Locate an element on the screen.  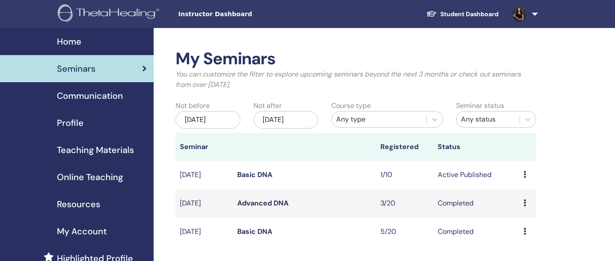
label: Not after is located at coordinates (268, 106).